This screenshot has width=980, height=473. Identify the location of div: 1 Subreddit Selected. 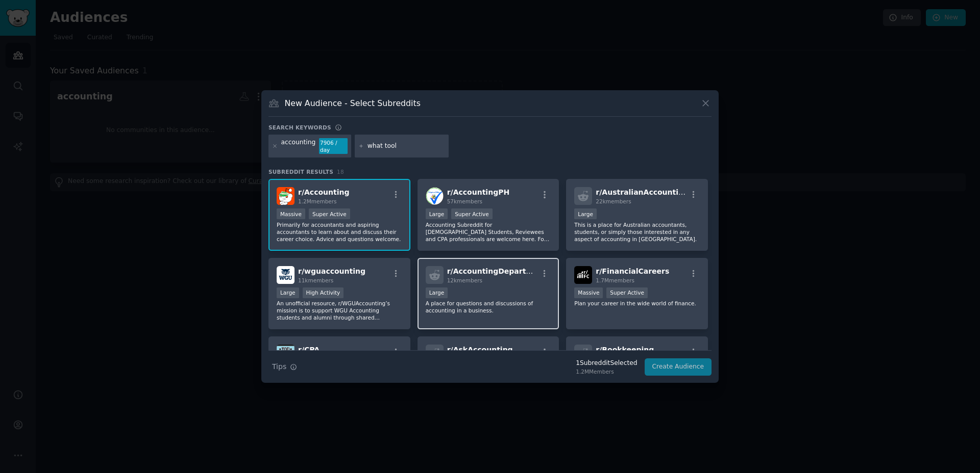
(606, 363).